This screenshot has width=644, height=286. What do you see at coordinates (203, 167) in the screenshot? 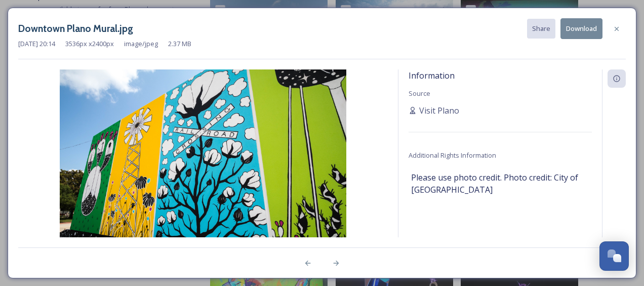
I see `img: 1398039.jpg` at bounding box center [203, 167].